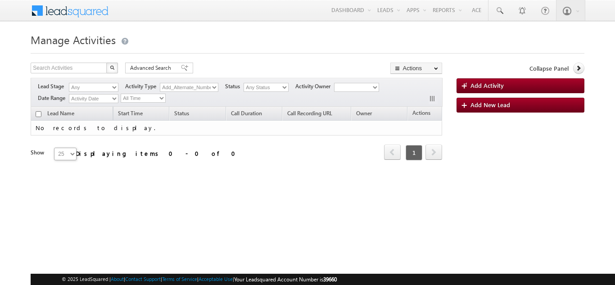 Image resolution: width=615 pixels, height=285 pixels. I want to click on span: © 2025 LeadSquared | | | | |, so click(199, 279).